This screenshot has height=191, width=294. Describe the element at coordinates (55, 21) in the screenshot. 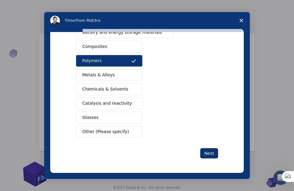

I see `img: Profile image for Timur` at that location.